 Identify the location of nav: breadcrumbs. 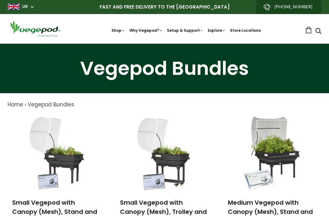
(165, 105).